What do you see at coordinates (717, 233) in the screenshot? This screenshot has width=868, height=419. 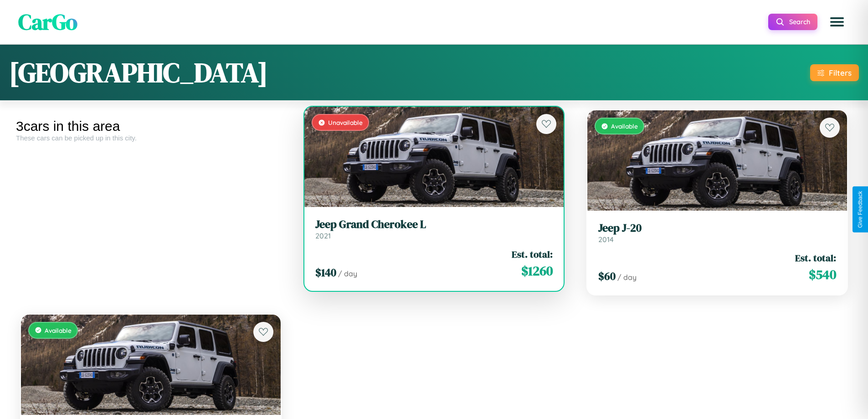 I see `a: Jeep J-202014` at bounding box center [717, 233].